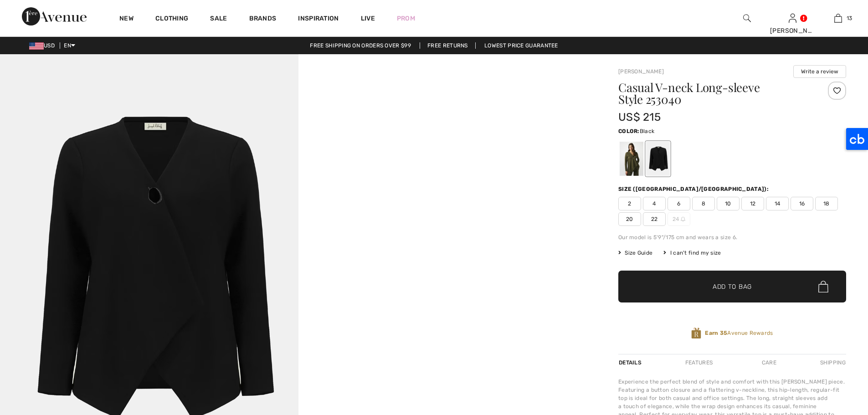 This screenshot has width=868, height=415. What do you see at coordinates (69, 46) in the screenshot?
I see `span: EN` at bounding box center [69, 46].